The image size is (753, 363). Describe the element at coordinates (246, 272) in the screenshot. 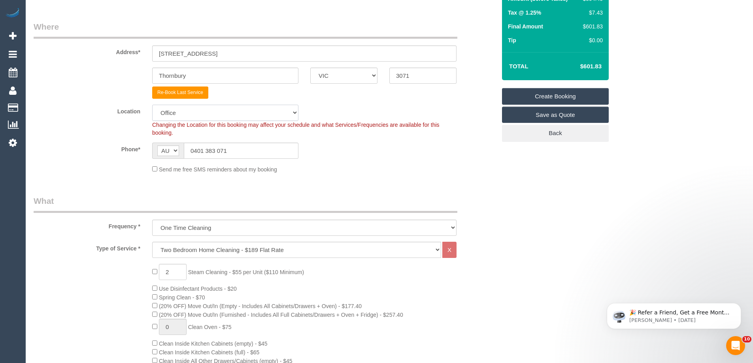

I see `span: Steam Cleaning - $55 per Unit ($110 Minimum)` at that location.